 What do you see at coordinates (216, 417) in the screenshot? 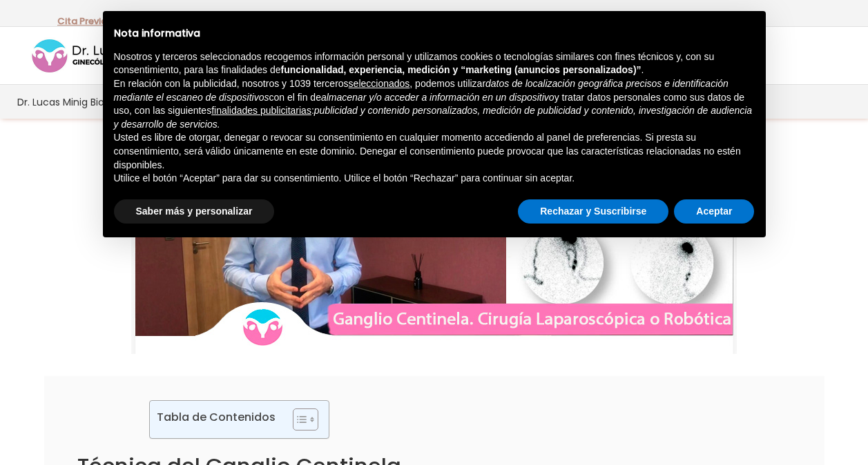
I see `p: Tabla de Contenidos` at bounding box center [216, 417].